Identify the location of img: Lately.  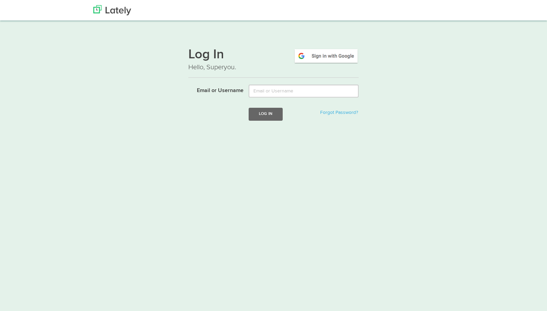
(112, 10).